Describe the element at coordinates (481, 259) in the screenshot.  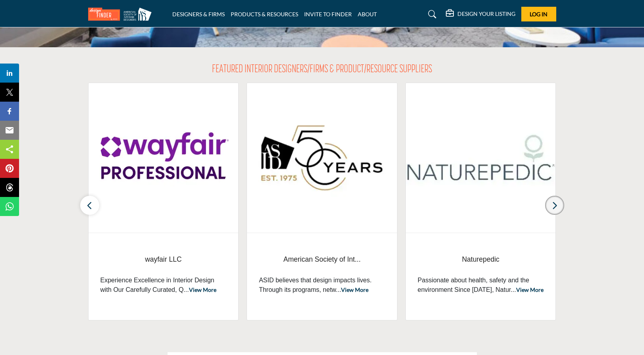
I see `a: Naturepedic` at that location.